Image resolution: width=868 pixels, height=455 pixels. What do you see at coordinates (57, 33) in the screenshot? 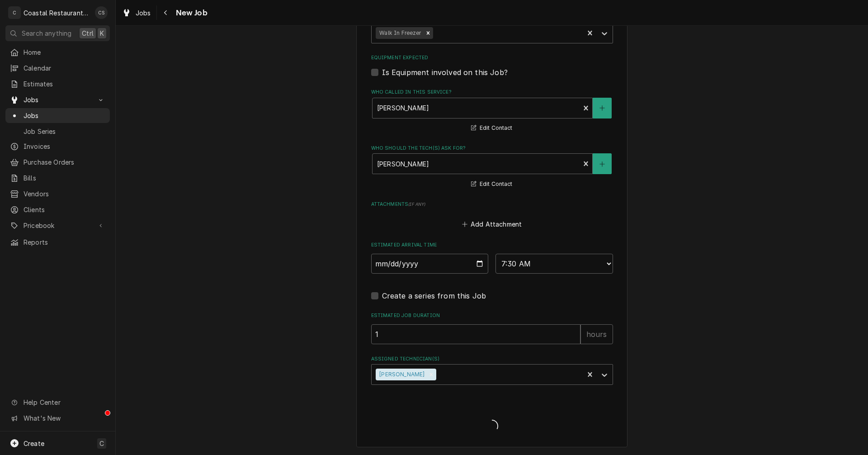
I see `button: Search anythingCtrlK` at bounding box center [57, 33].